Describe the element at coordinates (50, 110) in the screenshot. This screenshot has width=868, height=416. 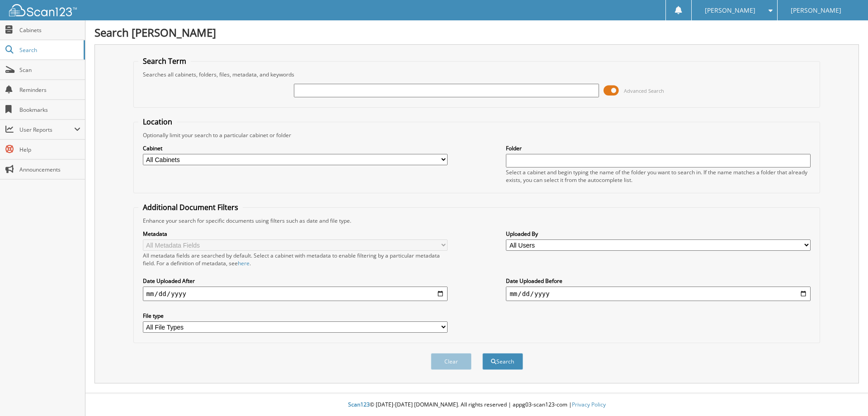
I see `span: Bookmarks` at that location.